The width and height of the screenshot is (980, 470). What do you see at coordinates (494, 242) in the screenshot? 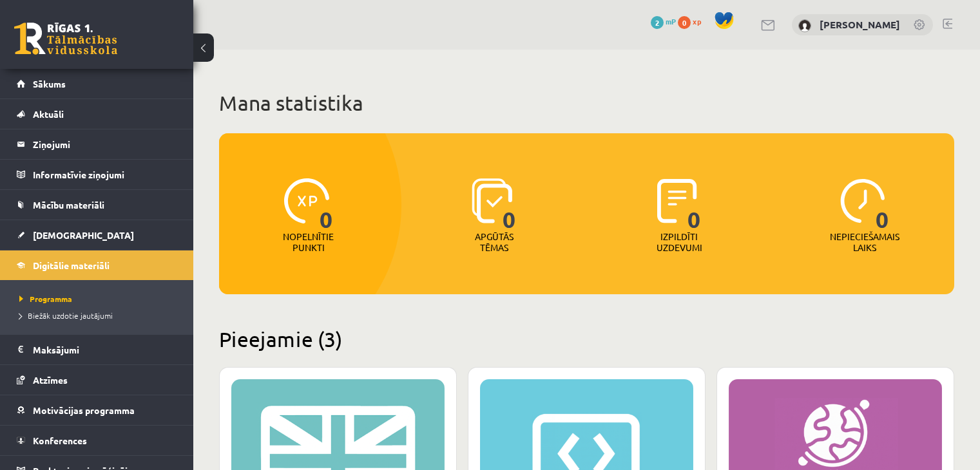
I see `p: Apgūtās tēmas` at bounding box center [494, 242].